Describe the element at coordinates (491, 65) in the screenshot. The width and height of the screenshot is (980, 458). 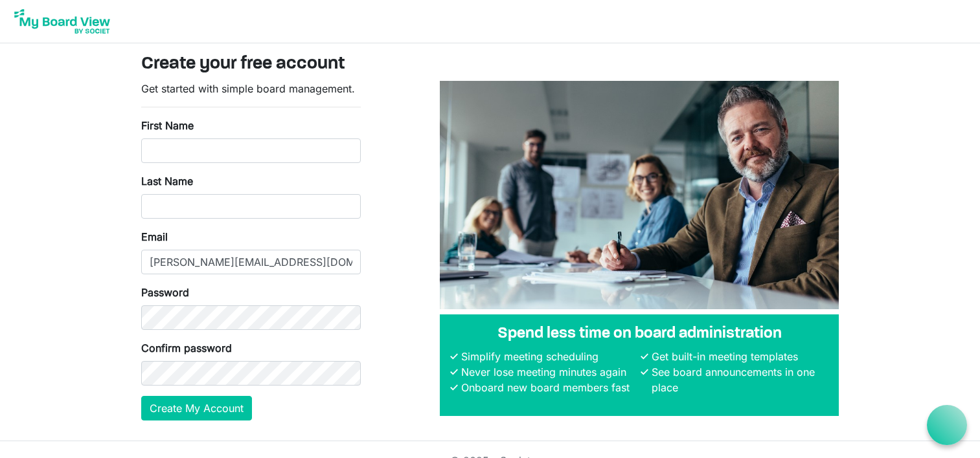
I see `h3: Create your free account` at that location.